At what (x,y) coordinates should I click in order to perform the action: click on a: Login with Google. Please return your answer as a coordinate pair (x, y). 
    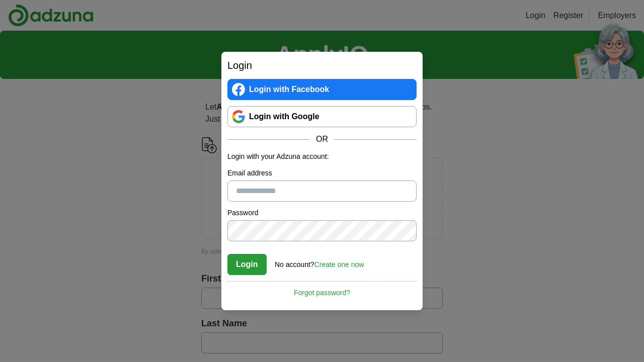
    Looking at the image, I should click on (322, 116).